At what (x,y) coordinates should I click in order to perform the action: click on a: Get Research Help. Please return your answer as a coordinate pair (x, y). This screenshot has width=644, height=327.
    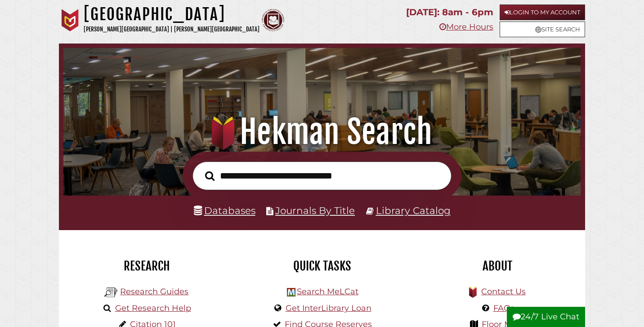
    Looking at the image, I should click on (153, 308).